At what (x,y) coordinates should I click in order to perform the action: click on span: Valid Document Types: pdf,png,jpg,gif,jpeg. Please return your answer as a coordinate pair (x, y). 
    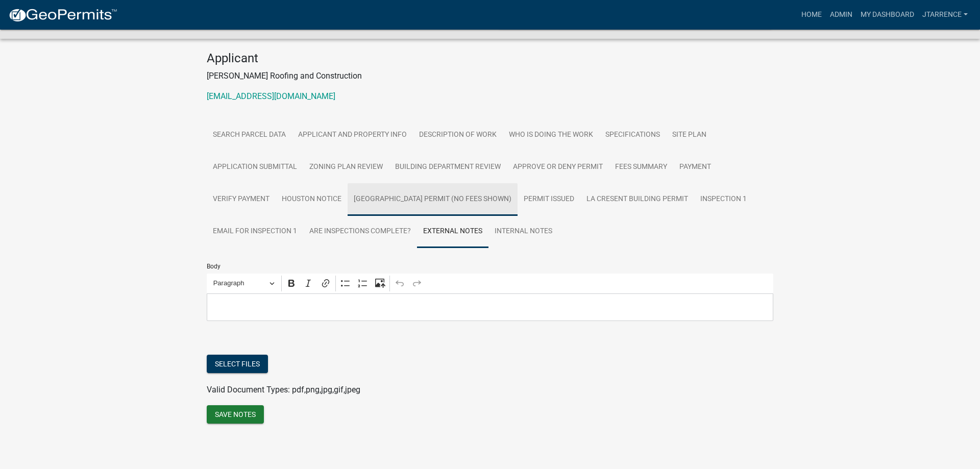
    Looking at the image, I should click on (283, 389).